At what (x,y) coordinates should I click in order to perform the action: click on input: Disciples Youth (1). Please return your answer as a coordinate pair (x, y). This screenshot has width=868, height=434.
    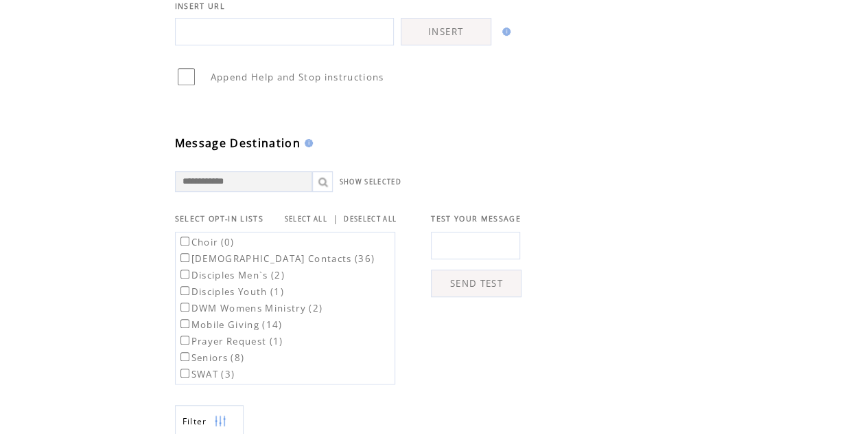
    Looking at the image, I should click on (184, 290).